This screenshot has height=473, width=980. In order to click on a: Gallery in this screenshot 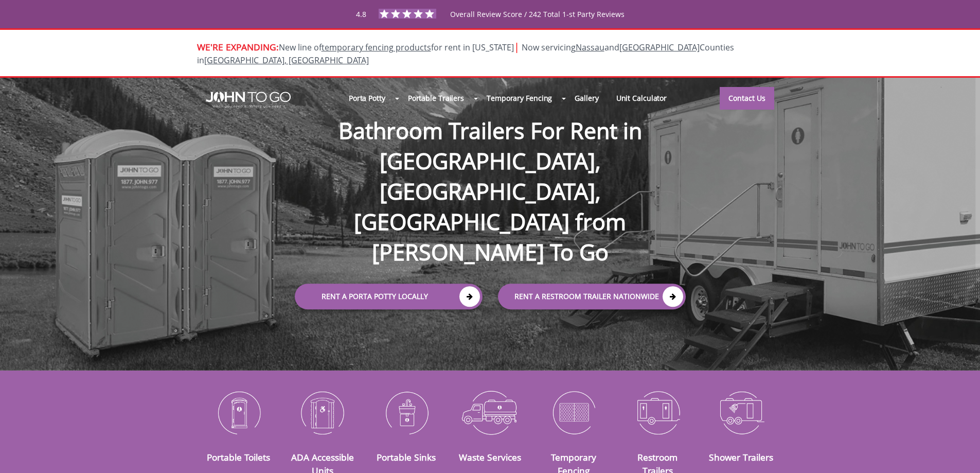, I will do `click(587, 98)`.